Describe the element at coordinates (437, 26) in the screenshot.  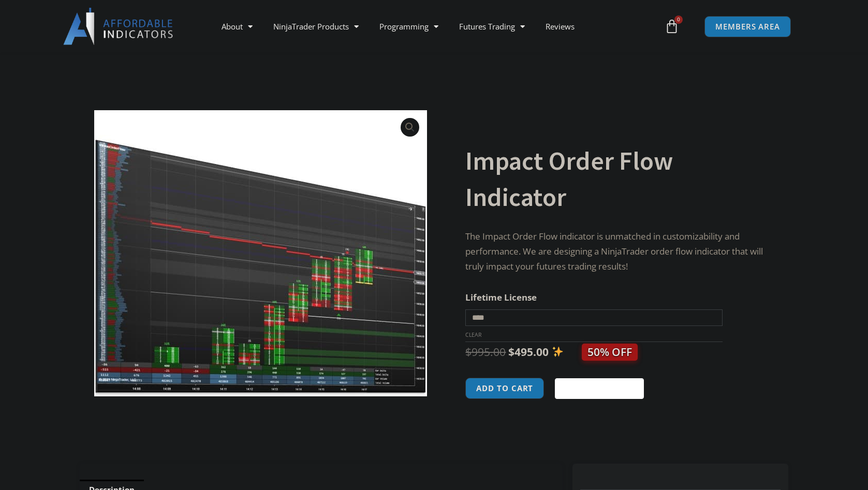
I see `nav: Menu` at that location.